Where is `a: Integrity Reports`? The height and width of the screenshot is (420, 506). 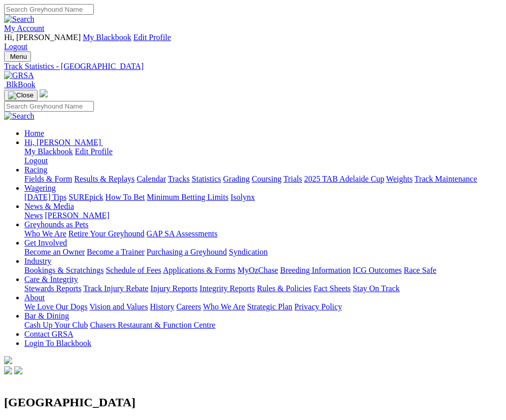
a: Integrity Reports is located at coordinates (227, 288).